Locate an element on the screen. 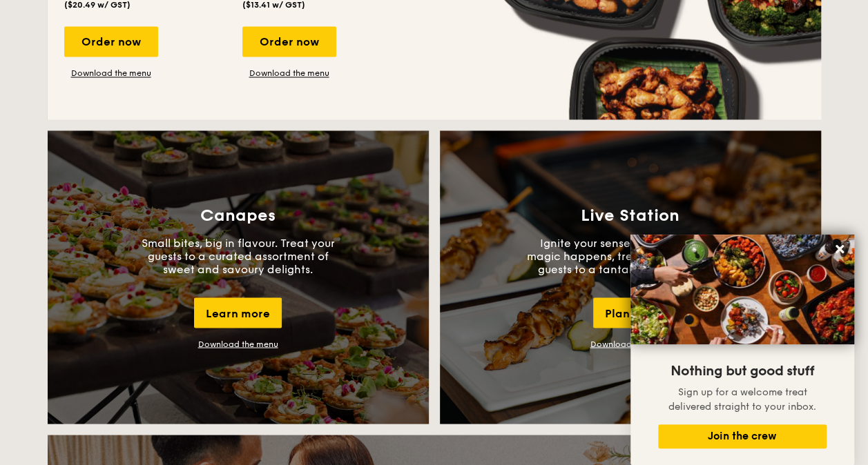  span: Nothing but good stuff is located at coordinates (742, 372).